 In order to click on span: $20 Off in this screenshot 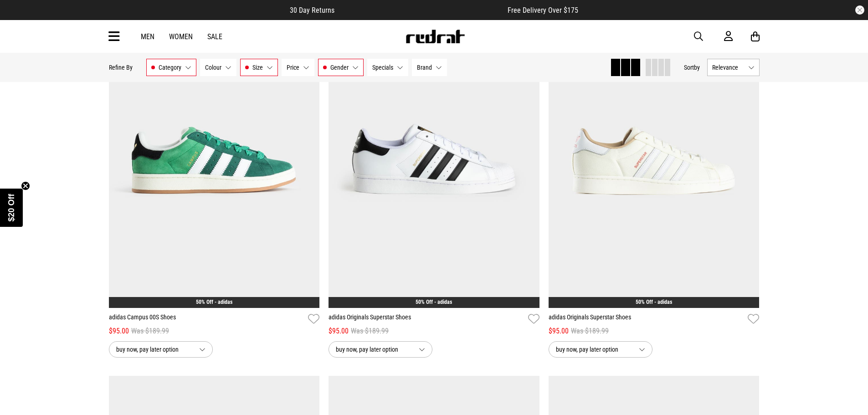, I will do `click(11, 207)`.